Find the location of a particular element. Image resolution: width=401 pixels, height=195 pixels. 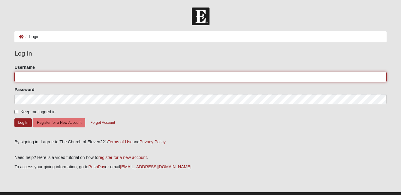

span: Keep me logged in is located at coordinates (38, 112).